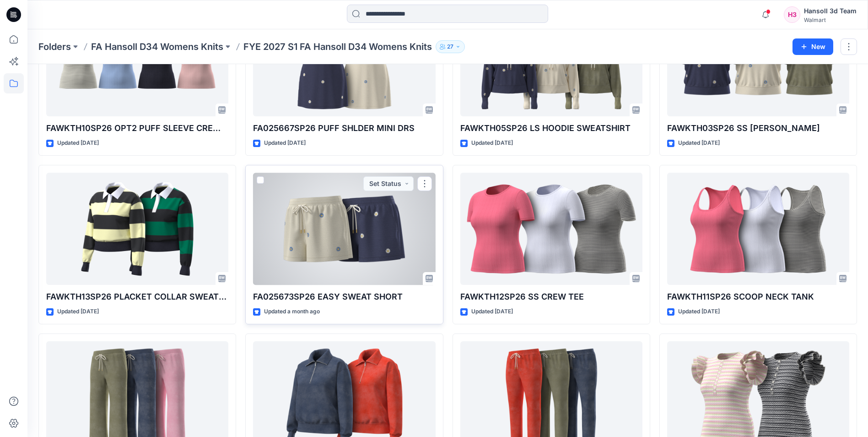  Describe the element at coordinates (552, 228) in the screenshot. I see `a: FAWKTH12SP26 SS CREW TEE` at that location.